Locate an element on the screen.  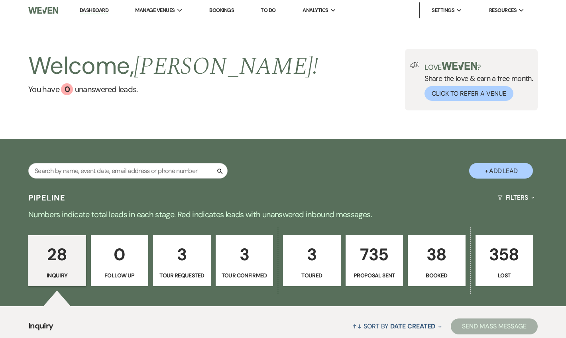
h2: Welcome, is located at coordinates (173, 66).